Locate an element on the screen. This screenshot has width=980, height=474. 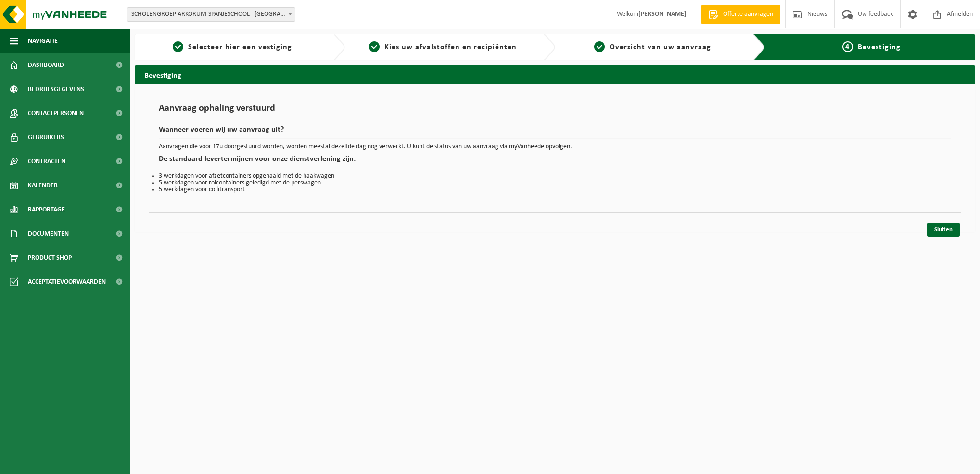
a: Sluiten is located at coordinates (944, 229).